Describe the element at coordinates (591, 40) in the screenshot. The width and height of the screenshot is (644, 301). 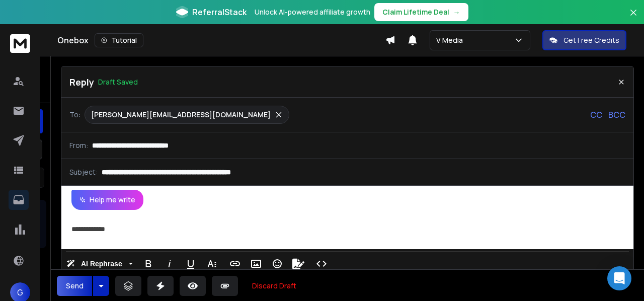
I see `p: Get Free Credits` at that location.